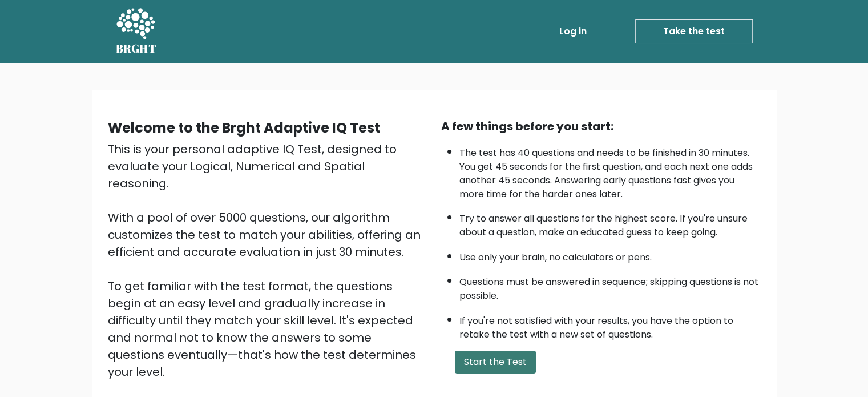  What do you see at coordinates (136, 31) in the screenshot?
I see `a: BRGHT` at bounding box center [136, 31].